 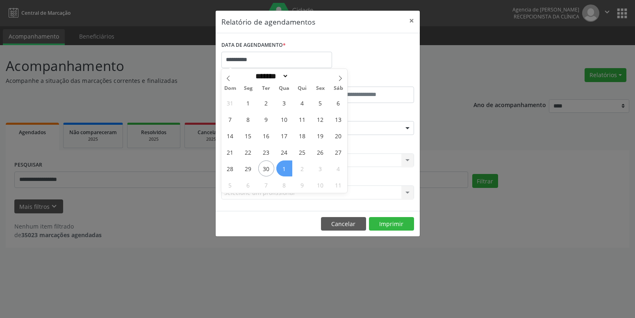 What do you see at coordinates (230, 119) in the screenshot?
I see `span: Setembro 7, 2025` at bounding box center [230, 119].